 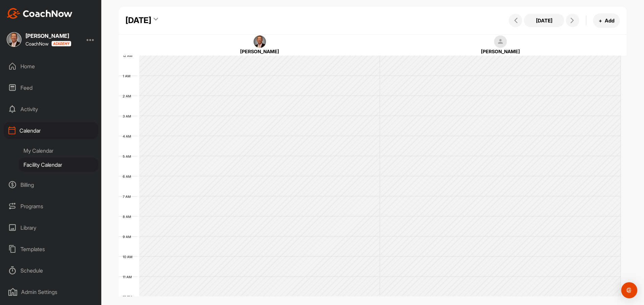 What do you see at coordinates (129, 257) in the screenshot?
I see `div: 10 AM` at bounding box center [129, 257].